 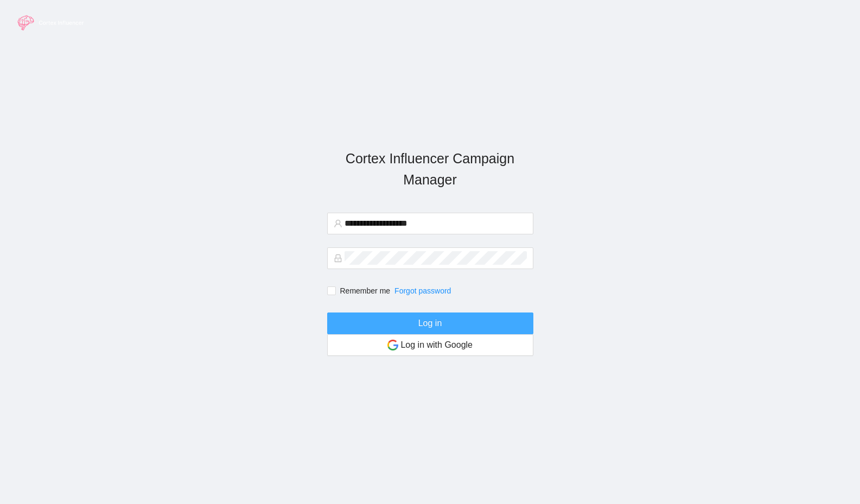 I want to click on button: Log in, so click(x=430, y=323).